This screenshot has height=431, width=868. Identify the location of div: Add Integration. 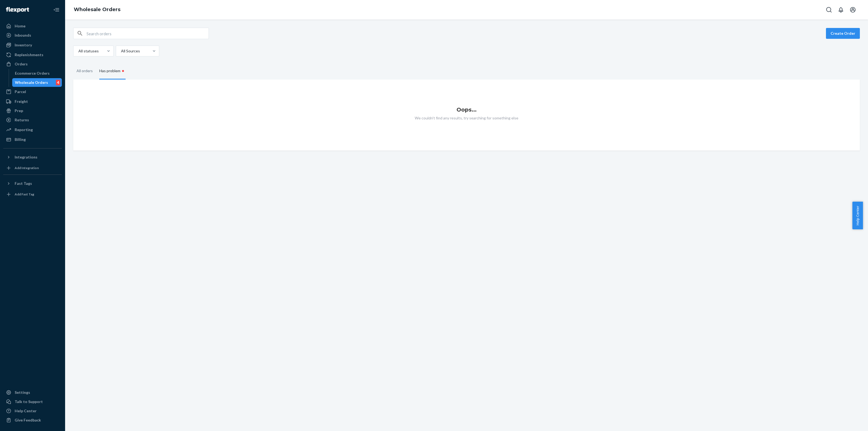
(27, 168).